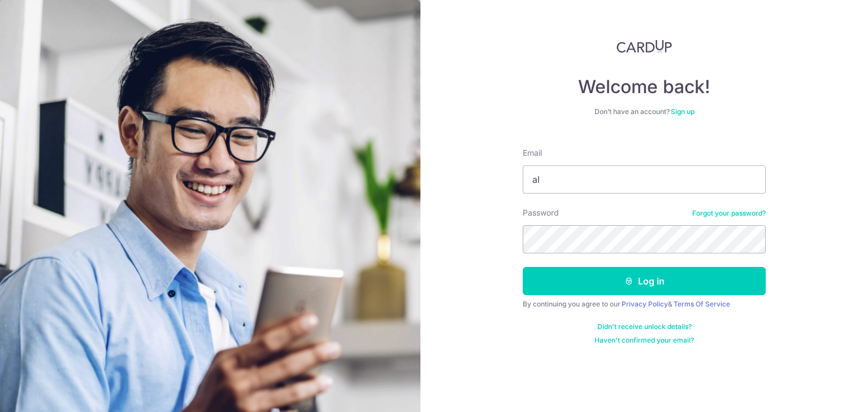 The height and width of the screenshot is (412, 868). Describe the element at coordinates (644, 304) in the screenshot. I see `div: By continuing you agree to our &` at that location.